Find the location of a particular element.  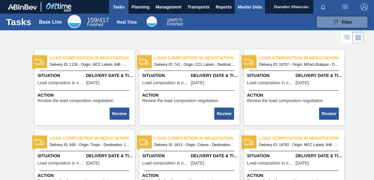

img: userActions is located at coordinates (345, 7).